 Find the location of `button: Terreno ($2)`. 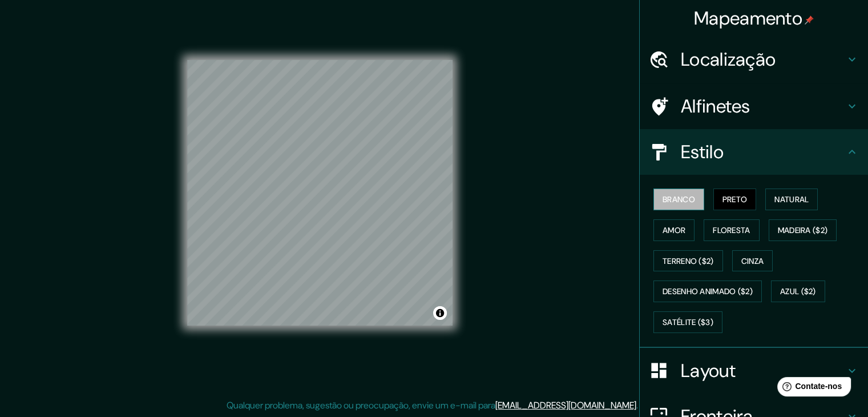

button: Terreno ($2) is located at coordinates (688, 261).